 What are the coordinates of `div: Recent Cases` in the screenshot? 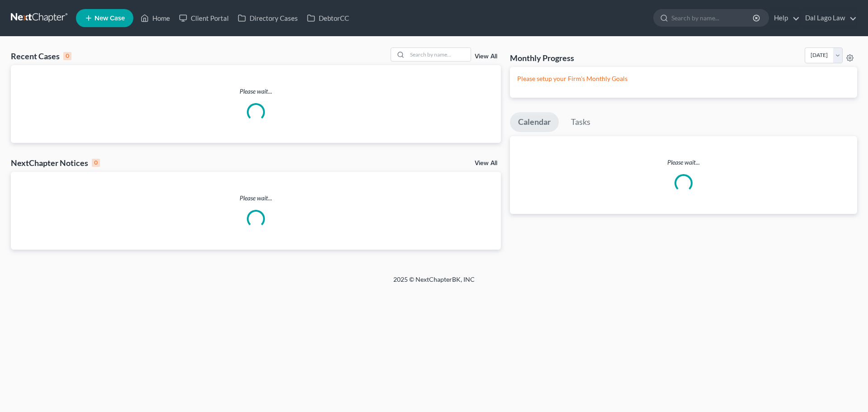 It's located at (41, 56).